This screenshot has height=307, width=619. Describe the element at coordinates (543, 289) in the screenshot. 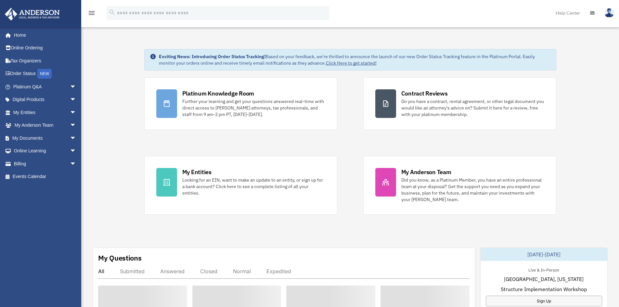

I see `span: Structure Implementation Workshop` at that location.